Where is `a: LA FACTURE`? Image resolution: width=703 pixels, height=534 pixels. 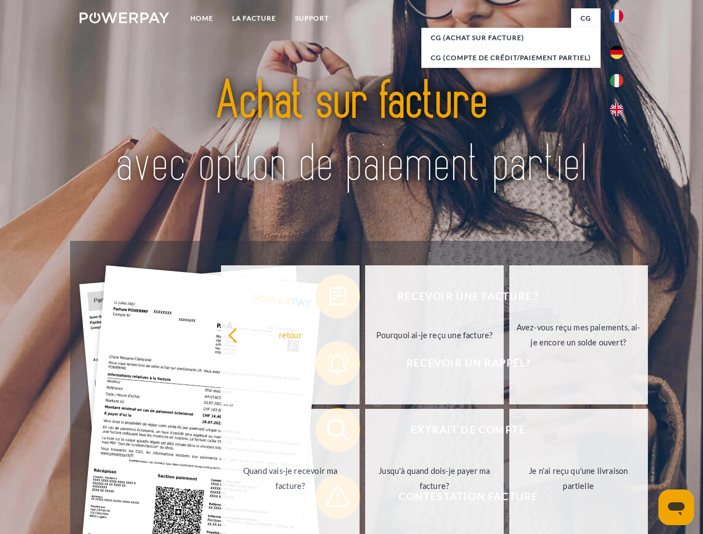
a: LA FACTURE is located at coordinates (254, 18).